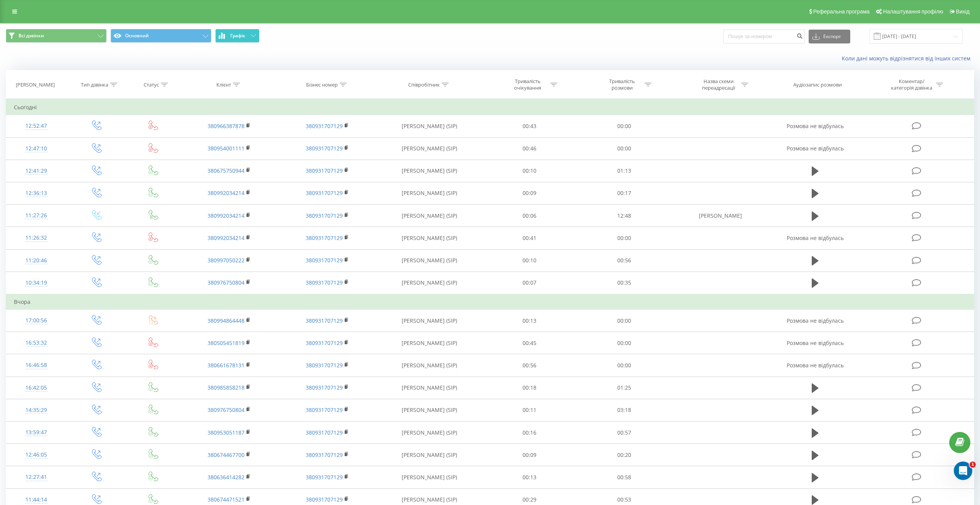  What do you see at coordinates (32, 35) in the screenshot?
I see `span: Всі дзвінки` at bounding box center [32, 35].